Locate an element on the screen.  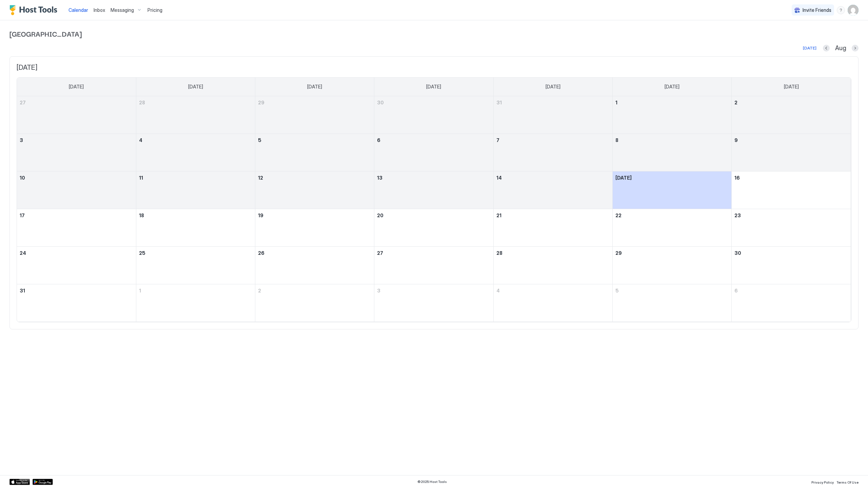
td: August 11, 2025 is located at coordinates (195, 190).